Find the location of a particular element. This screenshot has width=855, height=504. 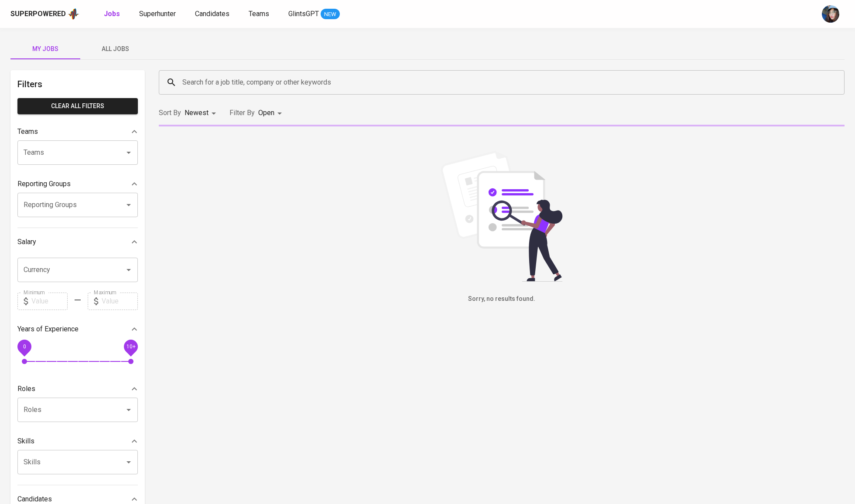

div: Reporting Groups is located at coordinates (77, 184).